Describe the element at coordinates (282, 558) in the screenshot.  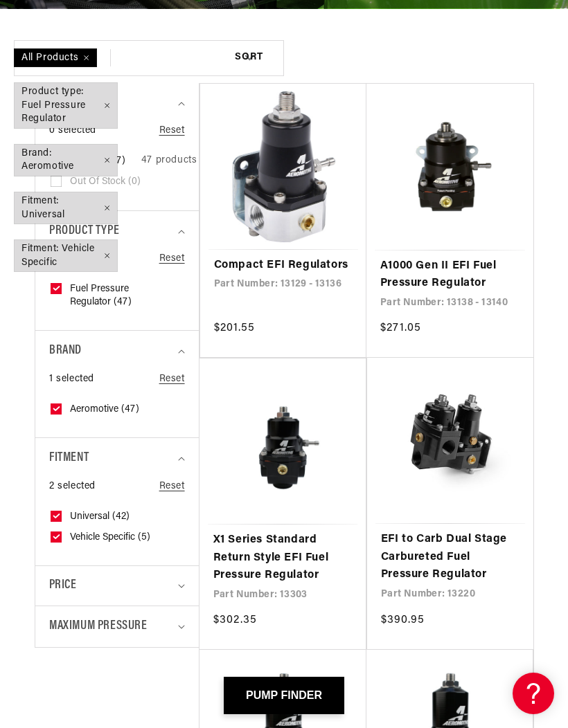
I see `a: X1 Series Standard Return Style EFI Fuel Pressure Regulator` at that location.